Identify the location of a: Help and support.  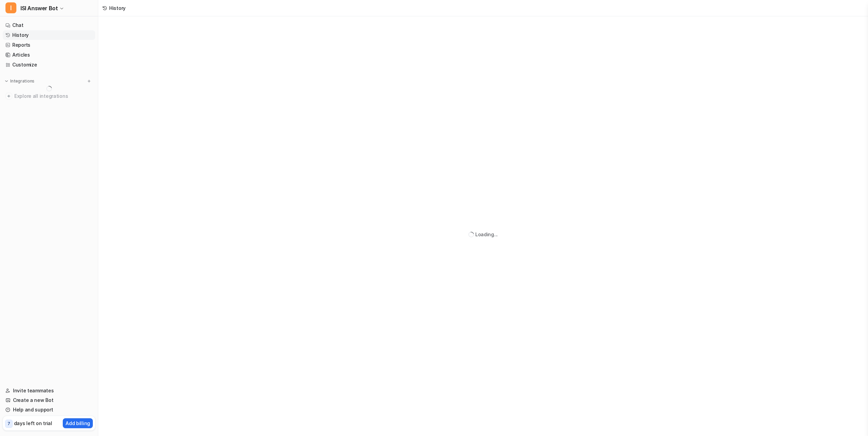
(49, 410).